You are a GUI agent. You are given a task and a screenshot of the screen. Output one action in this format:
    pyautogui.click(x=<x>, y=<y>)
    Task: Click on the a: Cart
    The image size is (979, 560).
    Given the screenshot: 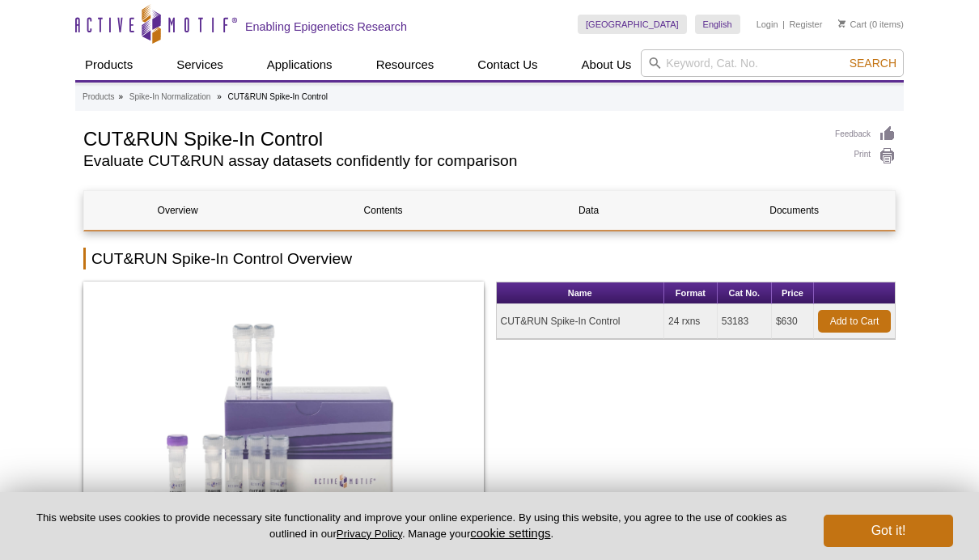 What is the action you would take?
    pyautogui.click(x=852, y=24)
    